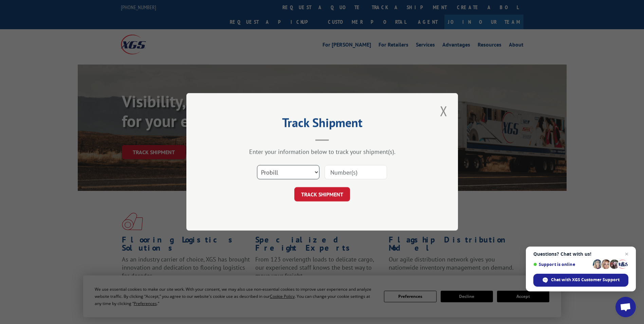  Describe the element at coordinates (322, 194) in the screenshot. I see `button: TRACK SHIPMENT` at that location.